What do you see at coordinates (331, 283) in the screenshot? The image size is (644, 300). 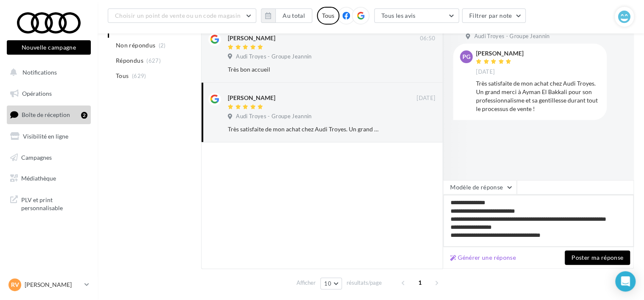 I see `button: 10` at bounding box center [331, 283].